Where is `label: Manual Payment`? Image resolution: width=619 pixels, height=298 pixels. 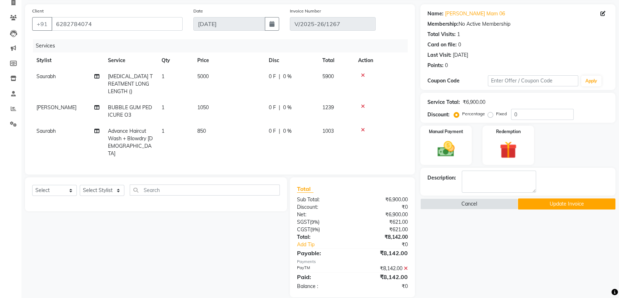 label: Manual Payment is located at coordinates (446, 132).